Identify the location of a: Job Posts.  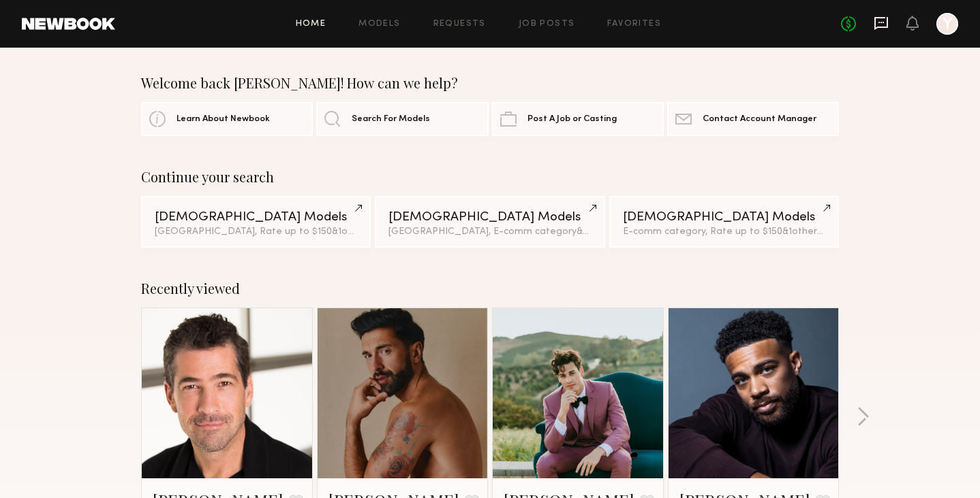
(546, 24).